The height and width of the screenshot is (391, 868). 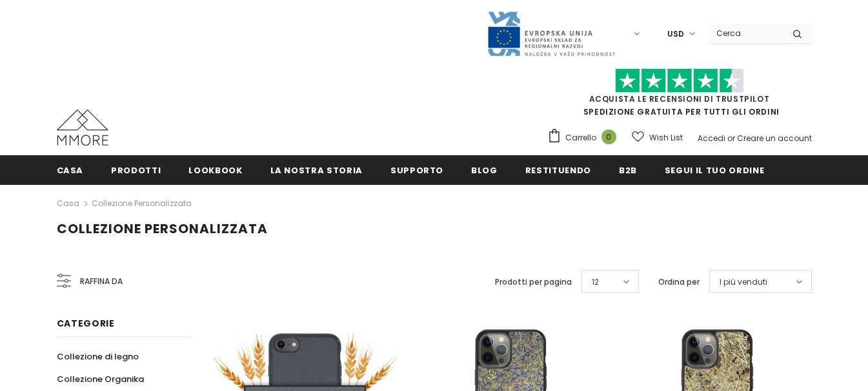 What do you see at coordinates (743, 282) in the screenshot?
I see `span: I più venduti` at bounding box center [743, 282].